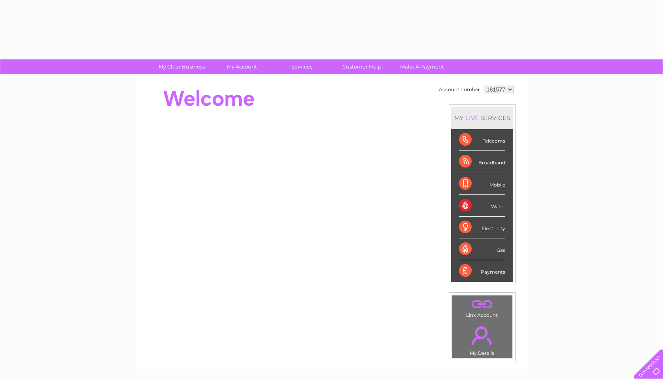  I want to click on div: Gas, so click(482, 249).